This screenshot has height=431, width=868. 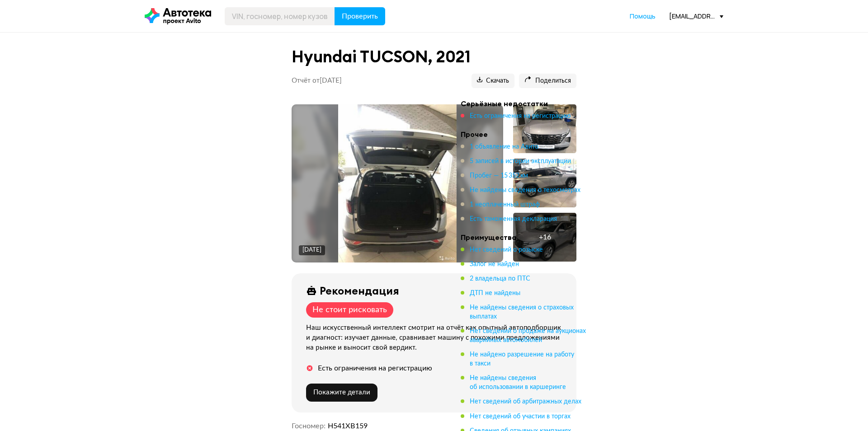 What do you see at coordinates (499, 176) in the screenshot?
I see `span: Пробег — 15 352 км` at bounding box center [499, 176].